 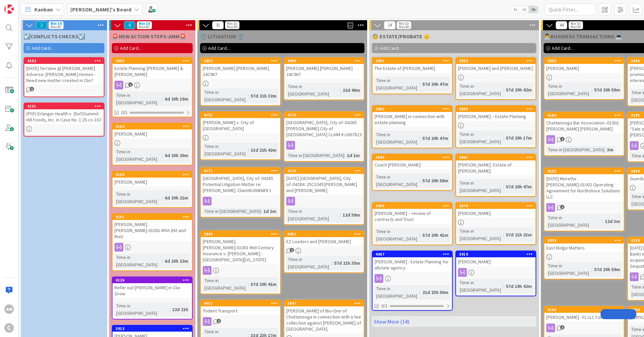 What do you see at coordinates (222, 36) in the screenshot?
I see `span: ⚖️ LITIGATION ⚖️` at bounding box center [222, 36].